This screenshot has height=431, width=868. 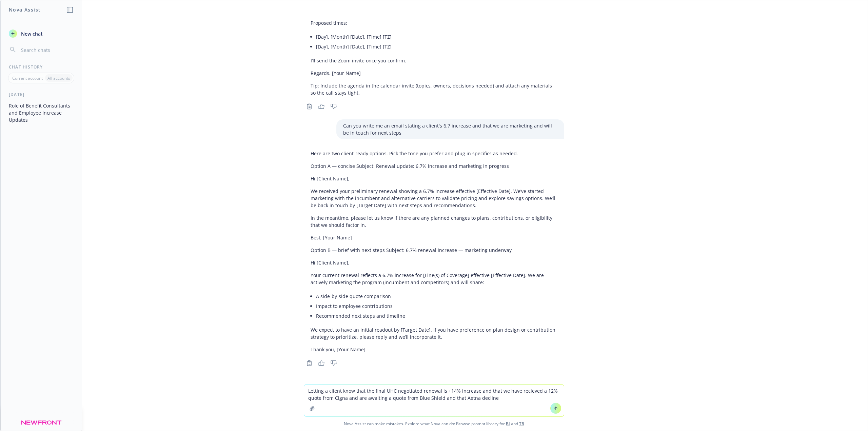 What do you see at coordinates (434, 166) in the screenshot?
I see `p: Option A — concise Subject: Renewal update: 6.7% increase and marketing in progress` at bounding box center [434, 166].